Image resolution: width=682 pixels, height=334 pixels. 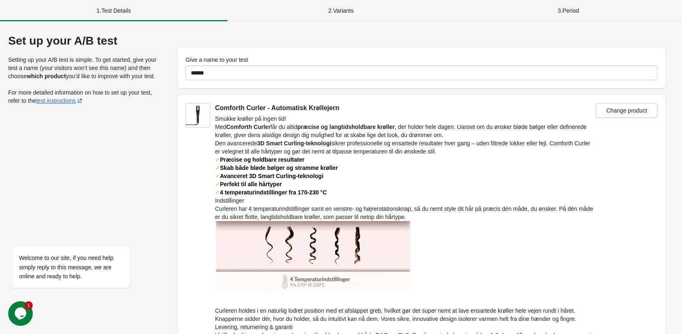 I want to click on h5: Indstillinger, so click(x=405, y=201).